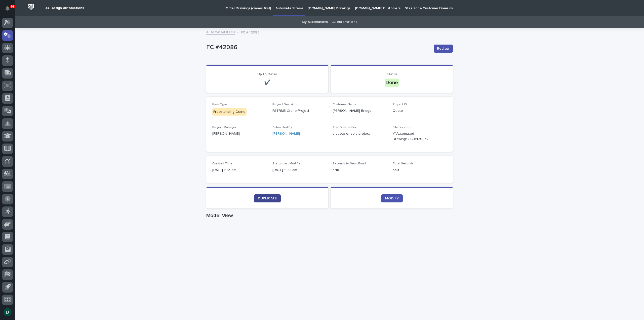  Describe the element at coordinates (222, 164) in the screenshot. I see `span: Created Time` at that location.